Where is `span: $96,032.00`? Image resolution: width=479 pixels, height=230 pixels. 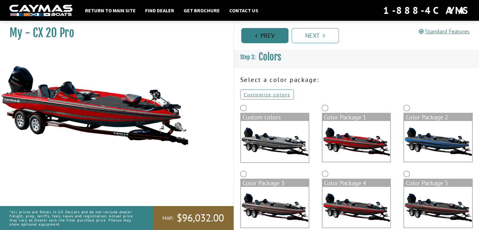
span: $96,032.00 is located at coordinates (200, 218).